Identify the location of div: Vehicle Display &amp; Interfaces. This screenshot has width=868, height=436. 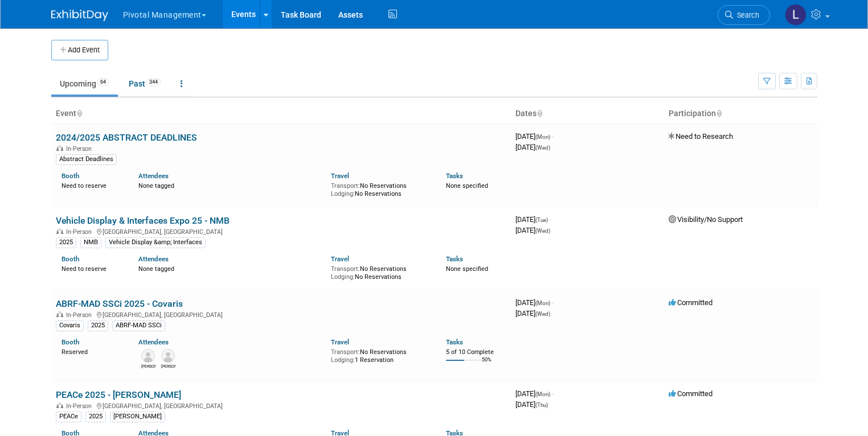
(156, 242).